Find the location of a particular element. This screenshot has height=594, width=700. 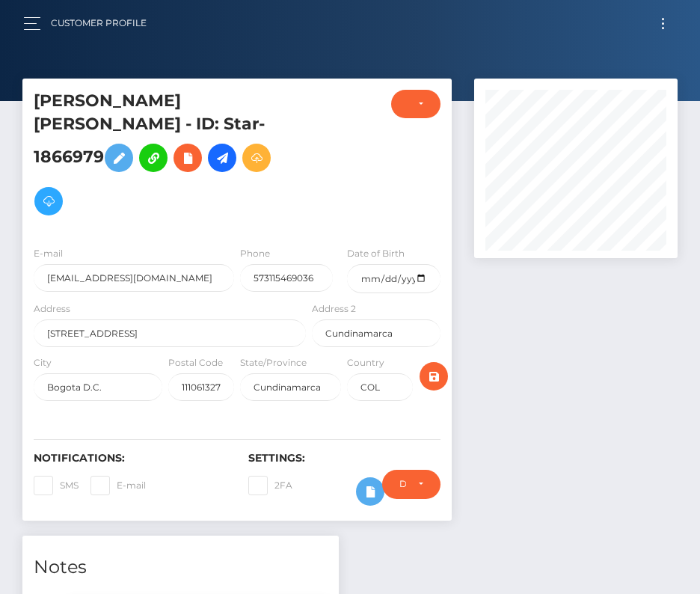

h4: Notes is located at coordinates (180, 567).